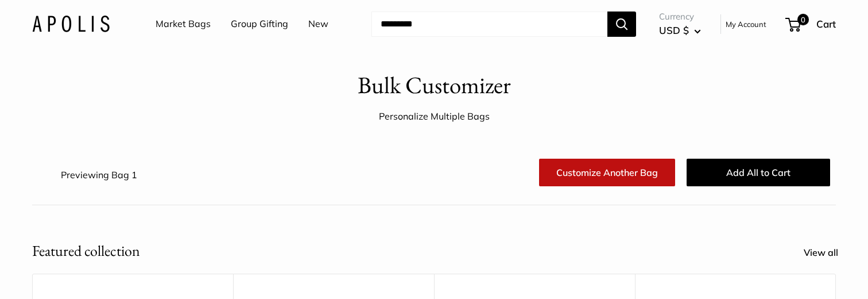  Describe the element at coordinates (746, 24) in the screenshot. I see `a: My Account` at that location.